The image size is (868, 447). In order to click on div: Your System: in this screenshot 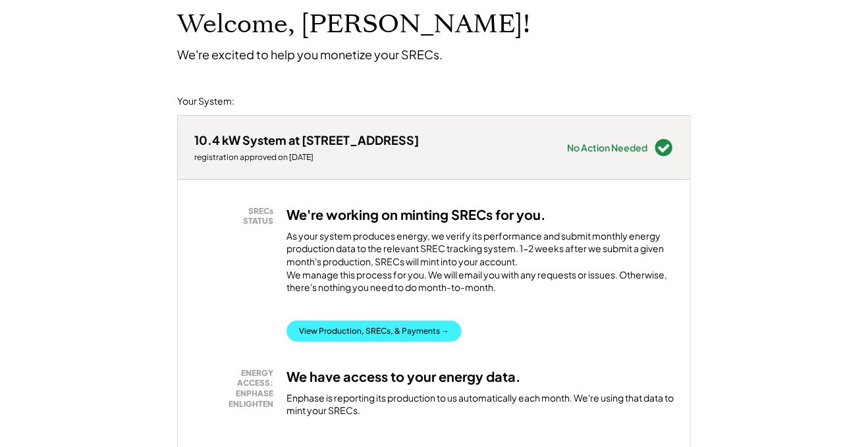, I will do `click(205, 102)`.